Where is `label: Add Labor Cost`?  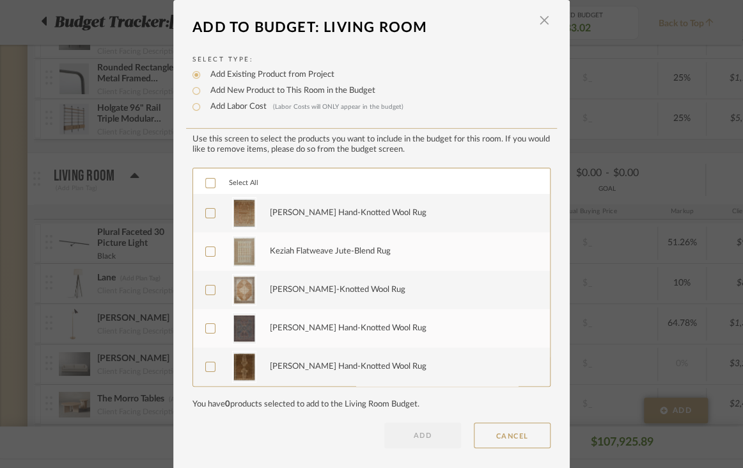
label: Add Labor Cost is located at coordinates (304, 107).